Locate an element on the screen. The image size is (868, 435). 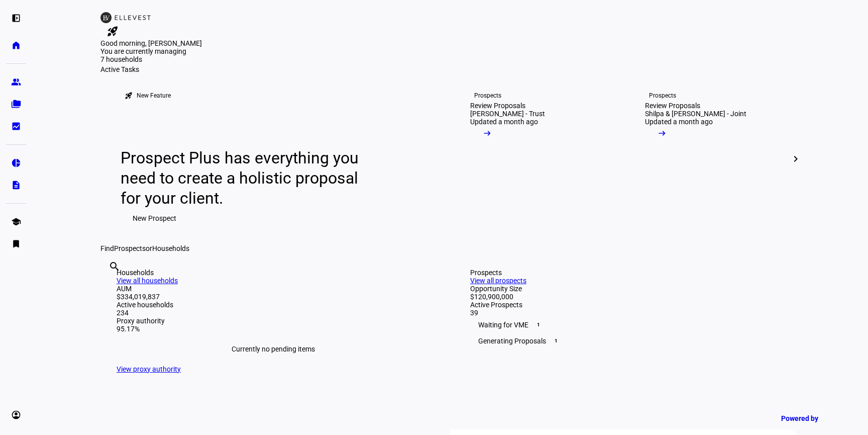
eth-mat-symbol: bookmark is located at coordinates (16, 244).